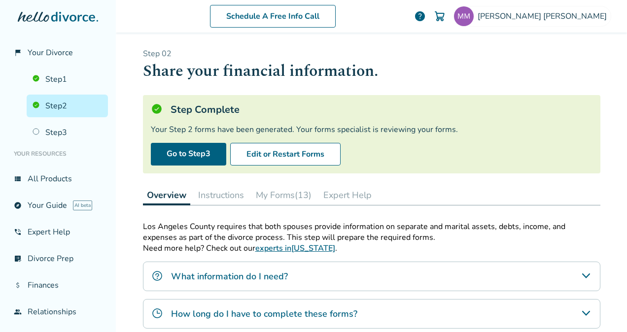 The image size is (627, 332). What do you see at coordinates (58, 232) in the screenshot?
I see `a: phone_in_talkExpert Help` at bounding box center [58, 232].